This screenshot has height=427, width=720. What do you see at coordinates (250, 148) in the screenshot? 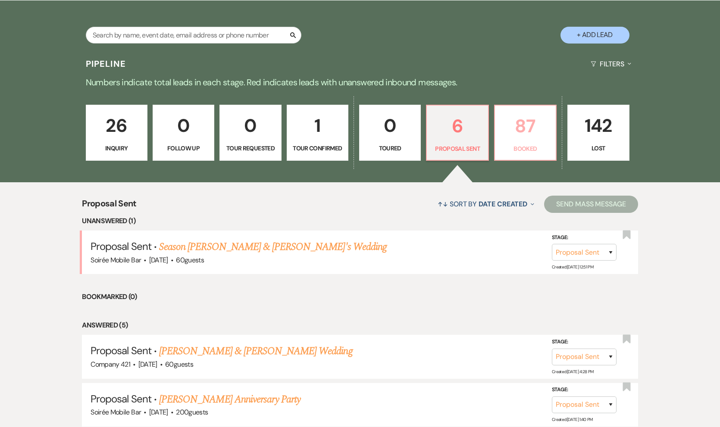
I see `p: Tour Requested` at bounding box center [250, 148].